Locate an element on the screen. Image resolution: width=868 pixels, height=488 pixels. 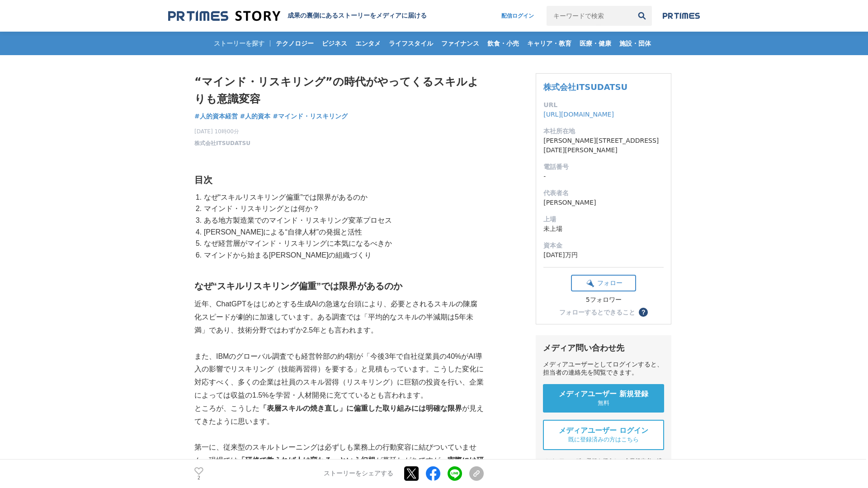
span: エンタメ is located at coordinates (368, 44).